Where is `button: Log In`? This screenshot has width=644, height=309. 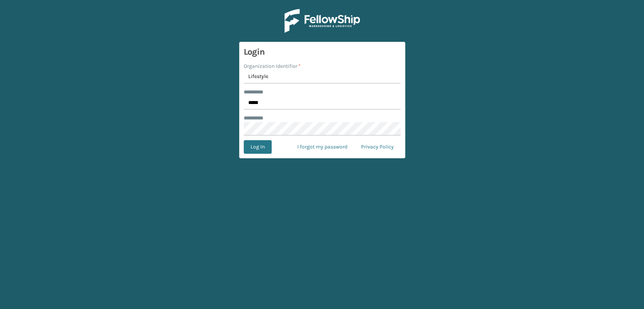 button: Log In is located at coordinates (258, 147).